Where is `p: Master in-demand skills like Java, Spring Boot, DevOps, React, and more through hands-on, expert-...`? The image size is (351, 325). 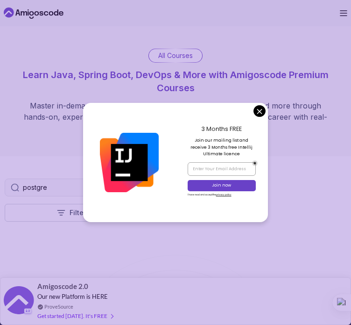 p: Master in-demand skills like Java, Spring Boot, DevOps, React, and more through hands-on, expert-... is located at coordinates (176, 117).